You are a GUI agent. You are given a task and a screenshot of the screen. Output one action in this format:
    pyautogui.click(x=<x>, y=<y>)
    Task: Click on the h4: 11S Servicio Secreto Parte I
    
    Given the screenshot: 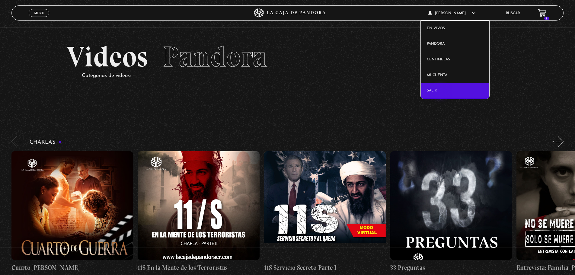 What is the action you would take?
    pyautogui.click(x=325, y=268)
    